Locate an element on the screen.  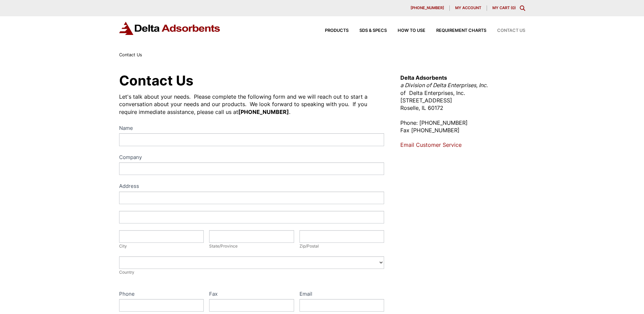
strong: Delta Adsorbents is located at coordinates (424, 77).